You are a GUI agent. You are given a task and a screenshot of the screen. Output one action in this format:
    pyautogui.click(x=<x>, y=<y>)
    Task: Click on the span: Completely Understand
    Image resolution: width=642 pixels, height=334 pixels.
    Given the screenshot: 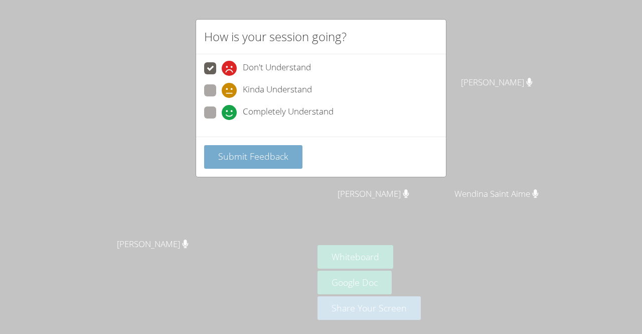 What is the action you would take?
    pyautogui.click(x=288, y=112)
    